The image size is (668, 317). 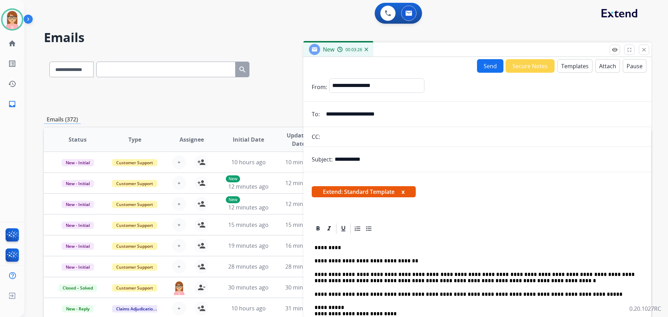 What do you see at coordinates (315, 114) in the screenshot?
I see `p: To:` at bounding box center [315, 114].